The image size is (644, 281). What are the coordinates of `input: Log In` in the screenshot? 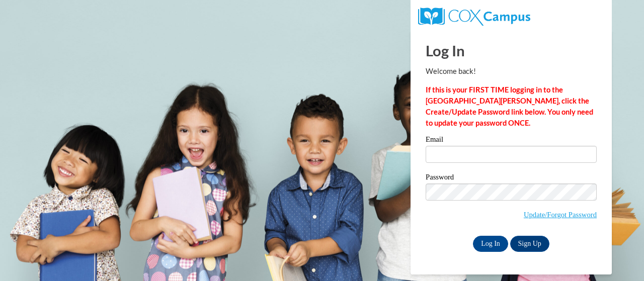 It's located at (490, 244).